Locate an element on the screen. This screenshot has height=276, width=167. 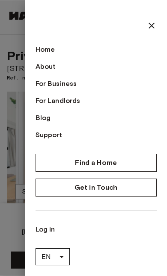
a: Find a Home is located at coordinates (96, 163).